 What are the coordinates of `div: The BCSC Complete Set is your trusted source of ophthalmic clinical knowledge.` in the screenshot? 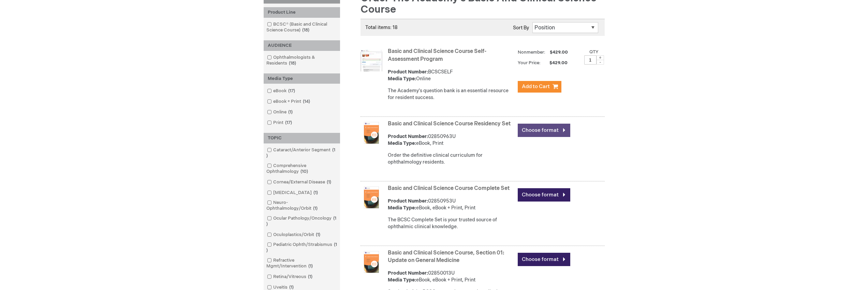 It's located at (451, 223).